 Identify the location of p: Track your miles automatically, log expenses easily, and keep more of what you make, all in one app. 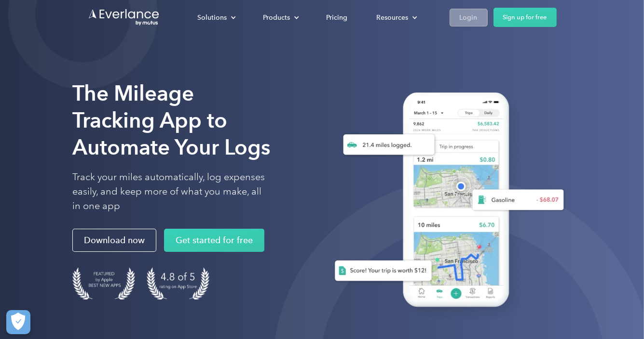
(169, 192).